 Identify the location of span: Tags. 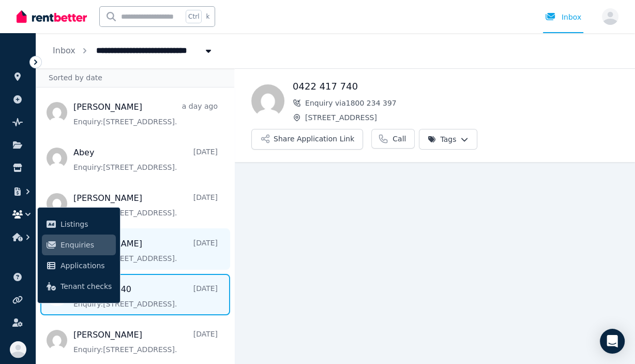
(442, 139).